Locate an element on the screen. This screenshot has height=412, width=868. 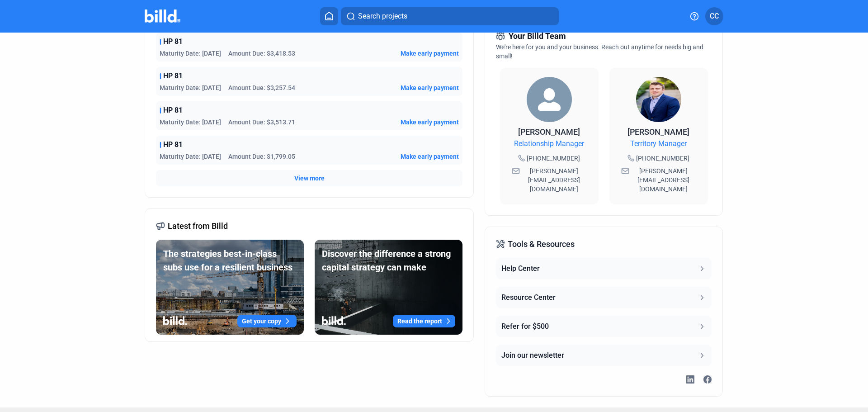
div: Help Center is located at coordinates (520, 269).